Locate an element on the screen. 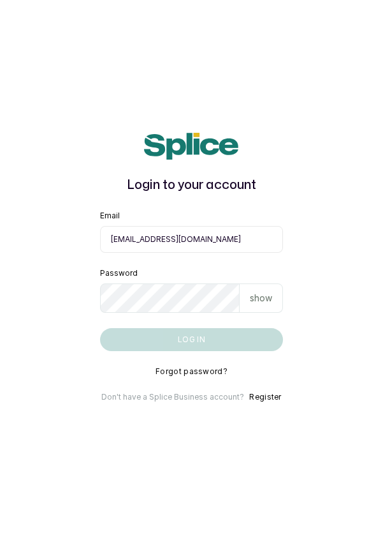 This screenshot has width=383, height=535. input: email@acme.com is located at coordinates (192, 239).